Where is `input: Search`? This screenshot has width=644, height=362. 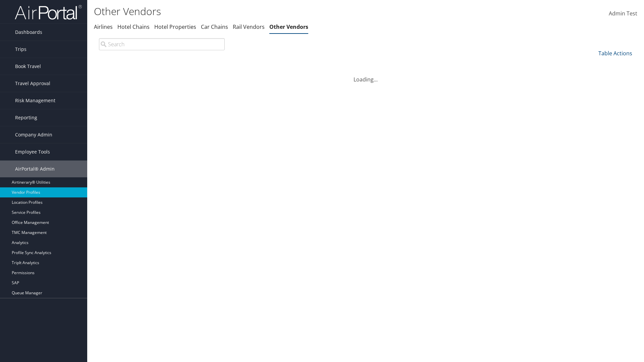 input: Search is located at coordinates (162, 44).